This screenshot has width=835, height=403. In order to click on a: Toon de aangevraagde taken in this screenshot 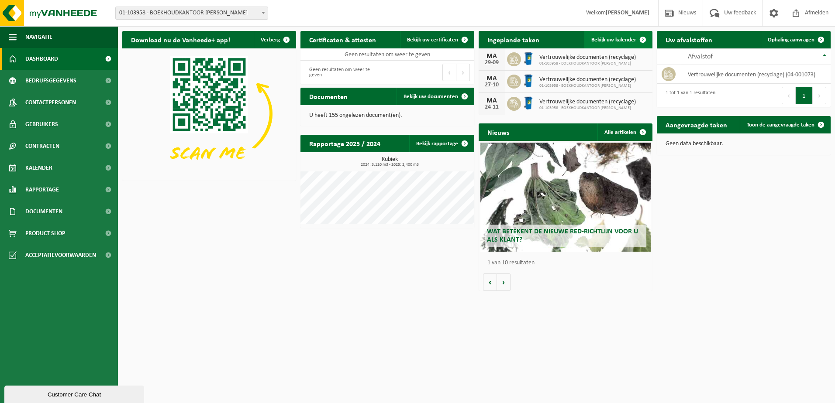, I will do `click(784, 125)`.